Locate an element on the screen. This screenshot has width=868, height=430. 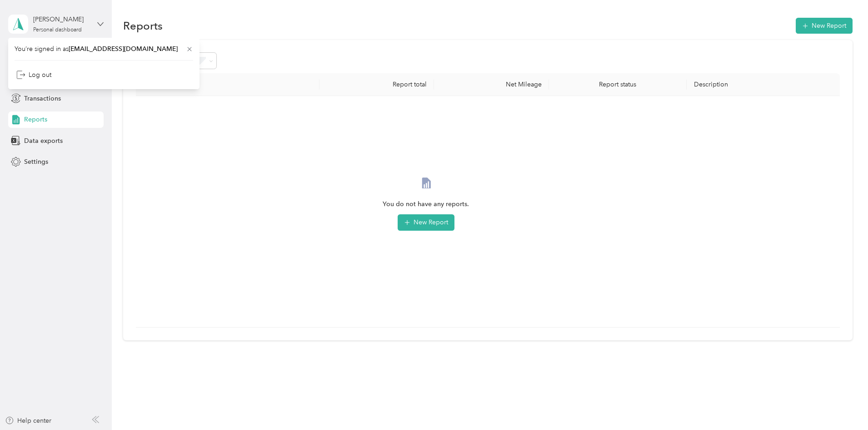
th: Net Mileage is located at coordinates (491, 85).